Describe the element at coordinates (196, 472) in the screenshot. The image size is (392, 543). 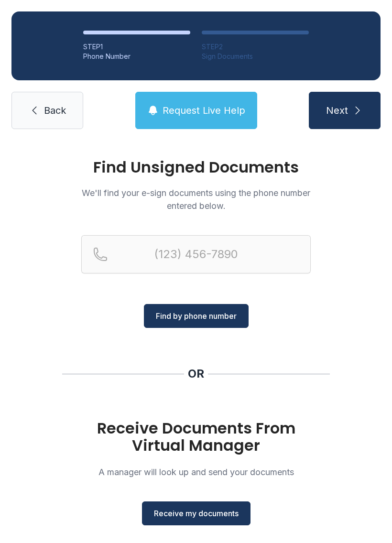
I see `p: A manager will look up and send your documents` at that location.